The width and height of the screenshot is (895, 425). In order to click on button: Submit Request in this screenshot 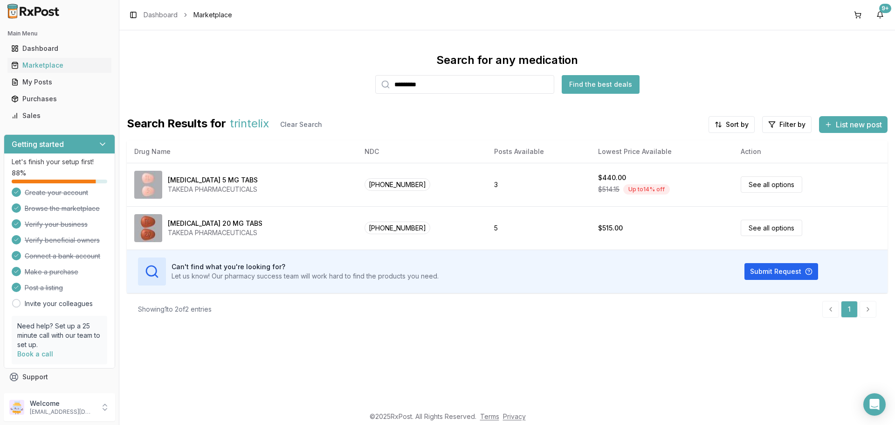, I will do `click(782, 271)`.